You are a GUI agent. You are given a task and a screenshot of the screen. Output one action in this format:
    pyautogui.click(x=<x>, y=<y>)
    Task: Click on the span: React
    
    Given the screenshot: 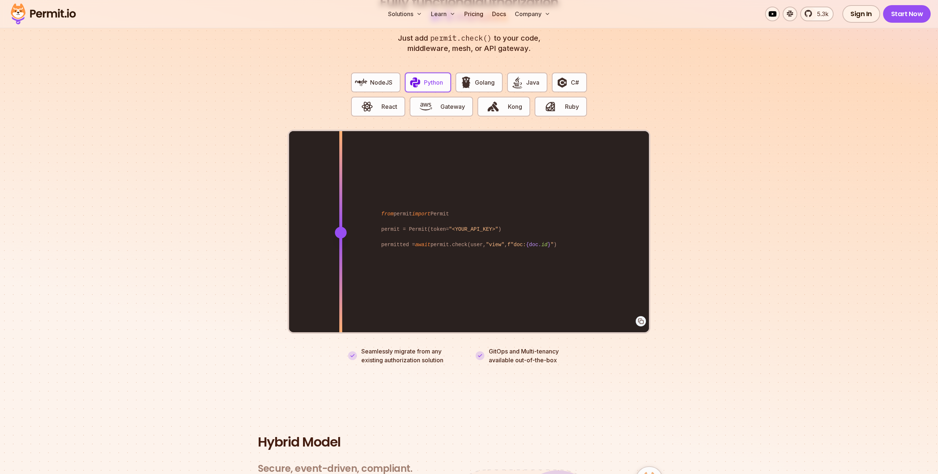 What is the action you would take?
    pyautogui.click(x=389, y=107)
    